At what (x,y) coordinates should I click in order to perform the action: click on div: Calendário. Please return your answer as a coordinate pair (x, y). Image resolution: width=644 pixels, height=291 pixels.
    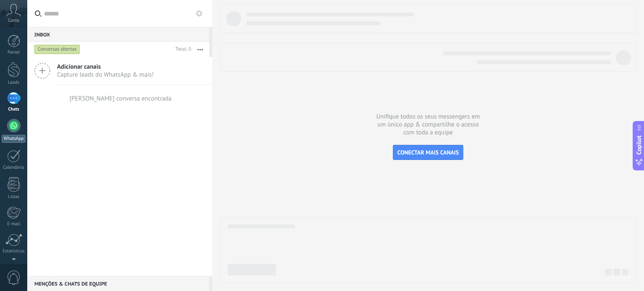
    Looking at the image, I should click on (14, 168).